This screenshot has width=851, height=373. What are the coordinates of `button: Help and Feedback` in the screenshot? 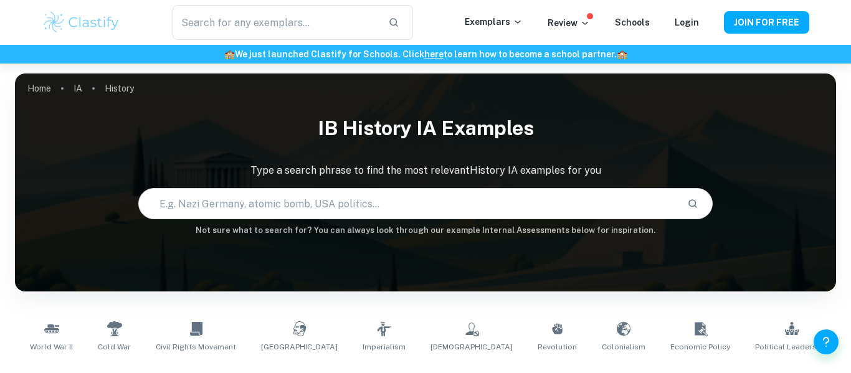 It's located at (826, 342).